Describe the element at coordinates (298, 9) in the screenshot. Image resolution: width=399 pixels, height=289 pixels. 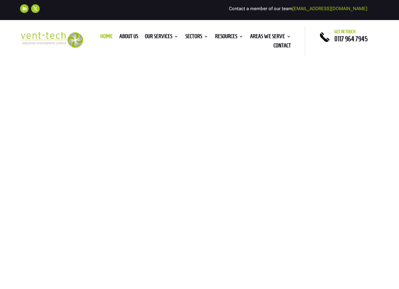
I see `span: Contact a member of our team` at that location.